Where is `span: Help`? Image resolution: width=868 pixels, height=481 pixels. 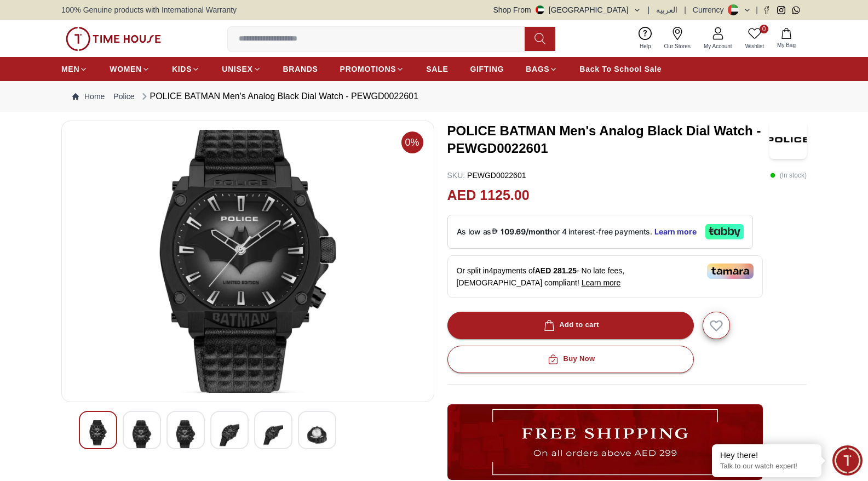 span: Help is located at coordinates (646, 46).